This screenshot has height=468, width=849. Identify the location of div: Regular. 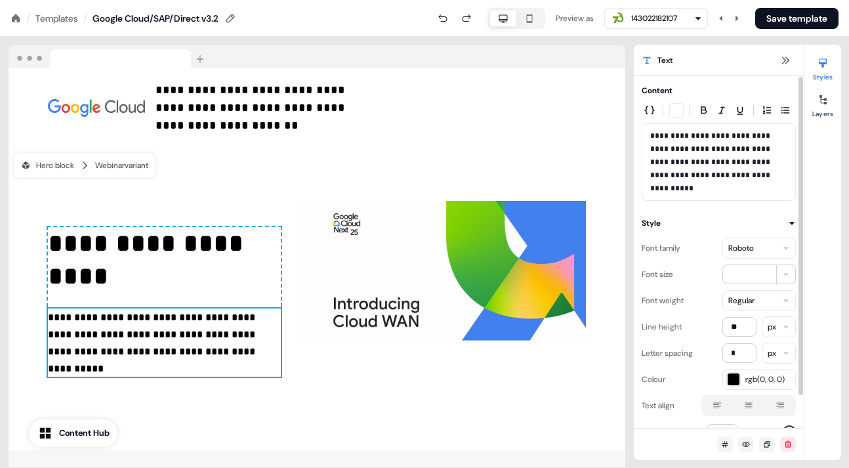
(742, 301).